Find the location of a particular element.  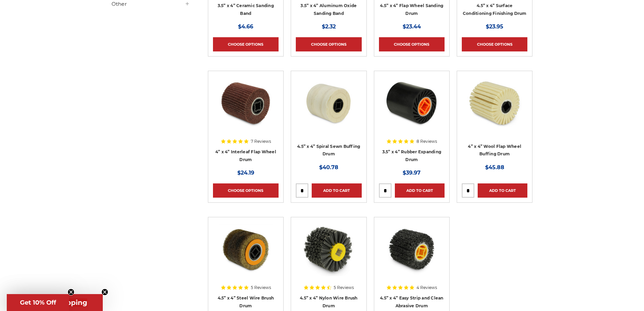

img: 4 inch buffing and polishing drum is located at coordinates (495, 103).